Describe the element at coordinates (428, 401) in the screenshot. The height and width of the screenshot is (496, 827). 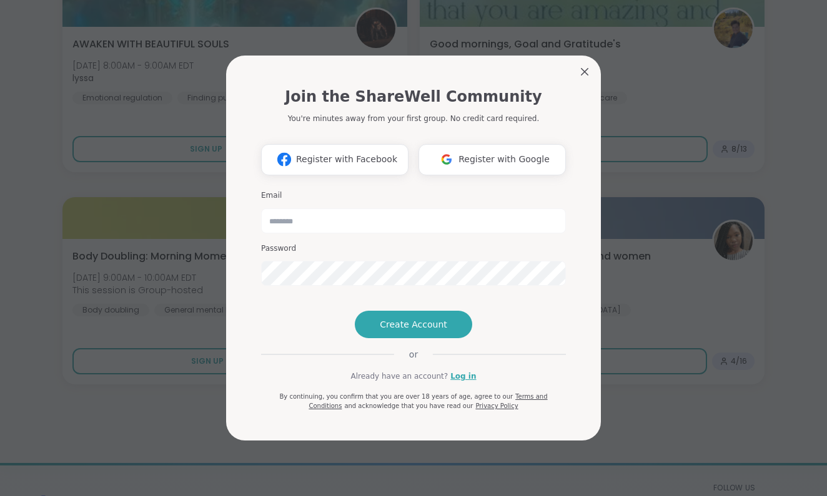
I see `a: Terms and Conditions` at that location.